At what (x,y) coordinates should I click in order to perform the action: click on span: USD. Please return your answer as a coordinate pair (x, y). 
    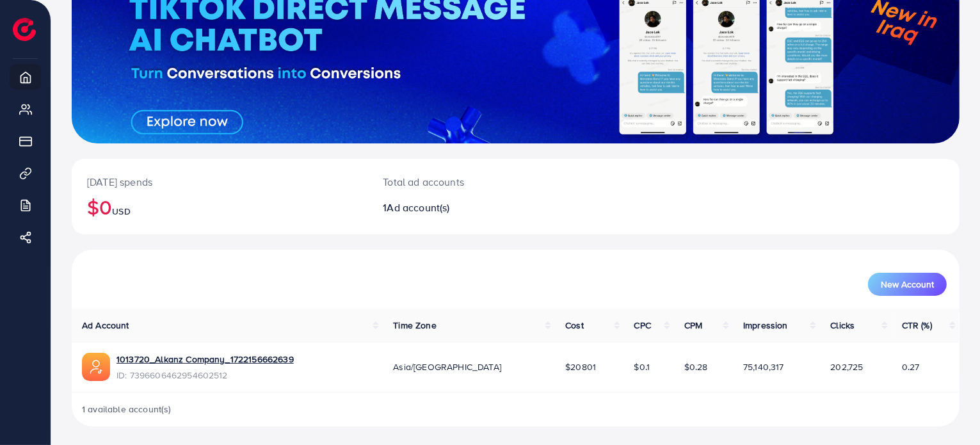
    Looking at the image, I should click on (121, 211).